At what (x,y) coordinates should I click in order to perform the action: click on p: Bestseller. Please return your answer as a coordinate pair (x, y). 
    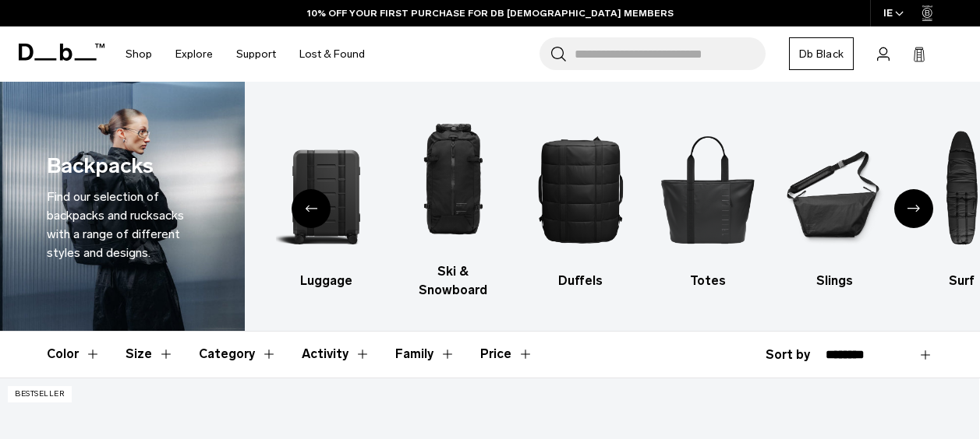
    Looking at the image, I should click on (39, 394).